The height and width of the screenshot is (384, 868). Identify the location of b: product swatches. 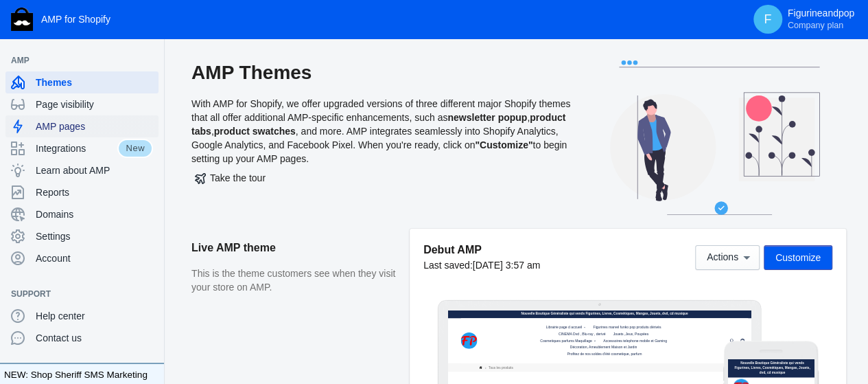
(254, 131).